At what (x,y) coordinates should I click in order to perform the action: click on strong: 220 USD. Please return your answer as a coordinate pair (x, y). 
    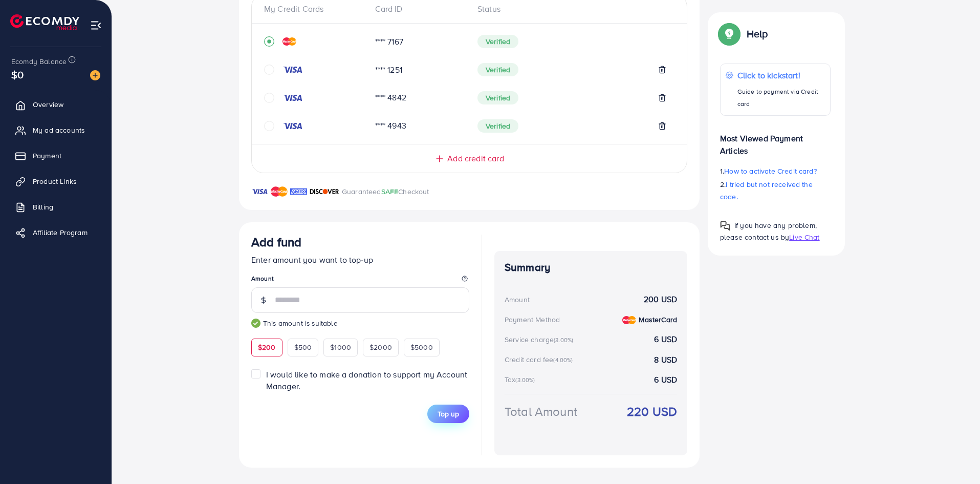
    Looking at the image, I should click on (652, 411).